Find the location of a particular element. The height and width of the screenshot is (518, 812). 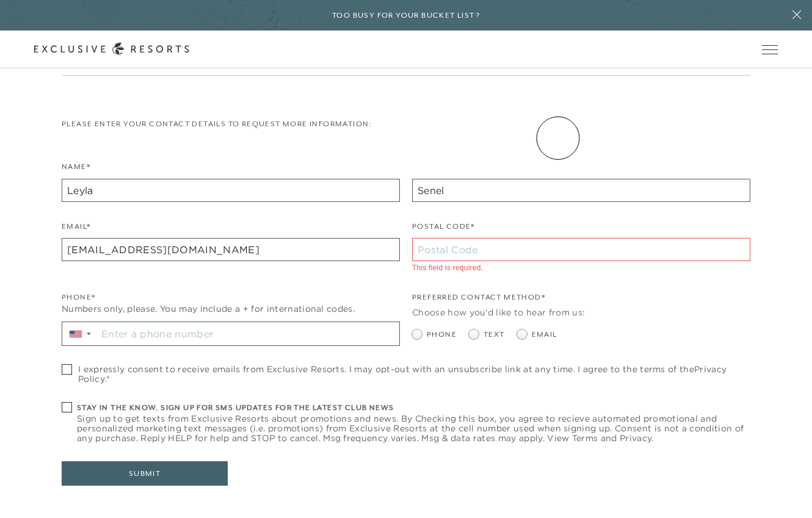

label: Postal Code* is located at coordinates (443, 229).